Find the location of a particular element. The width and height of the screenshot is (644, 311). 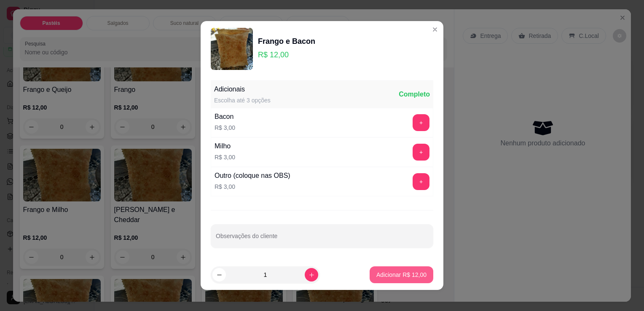

div: Adicionais is located at coordinates (242, 89).